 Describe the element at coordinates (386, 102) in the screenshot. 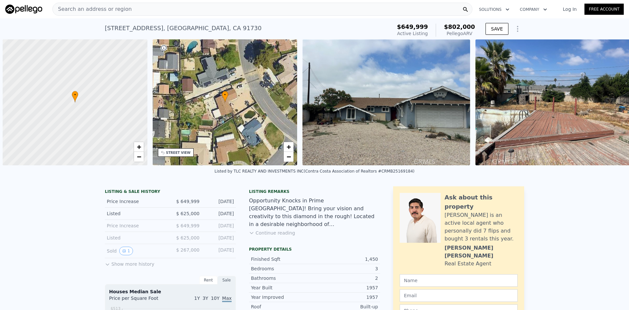

I see `img: Sale: 167283458 Parcel: 15432645` at that location.